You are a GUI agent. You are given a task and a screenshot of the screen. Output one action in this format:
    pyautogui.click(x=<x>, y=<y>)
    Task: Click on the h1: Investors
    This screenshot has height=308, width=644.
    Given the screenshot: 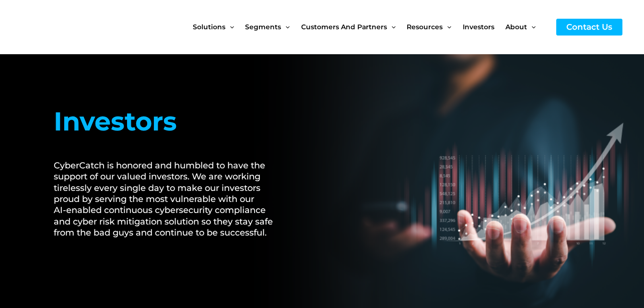 What is the action you would take?
    pyautogui.click(x=169, y=121)
    